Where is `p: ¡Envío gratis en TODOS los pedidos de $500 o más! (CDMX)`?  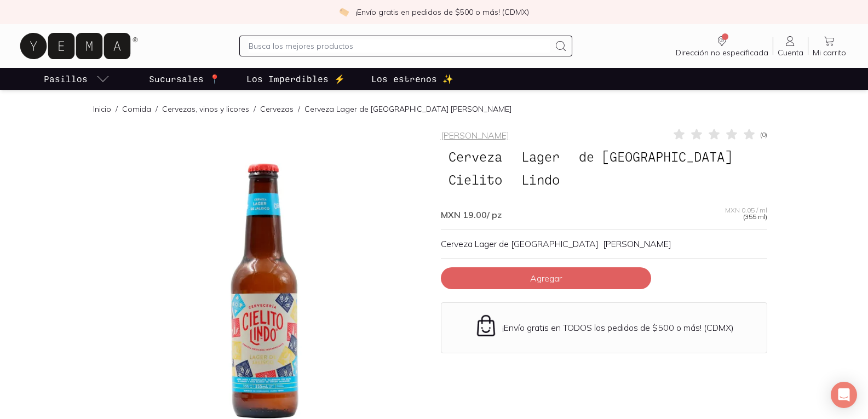 p: ¡Envío gratis en TODOS los pedidos de $500 o más! (CDMX) is located at coordinates (618, 328).